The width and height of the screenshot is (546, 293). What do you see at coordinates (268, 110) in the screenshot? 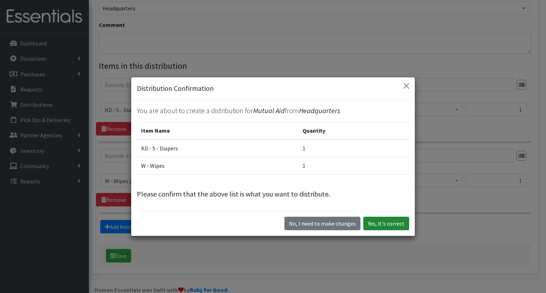
I see `span: Mutual Aid` at bounding box center [268, 110].